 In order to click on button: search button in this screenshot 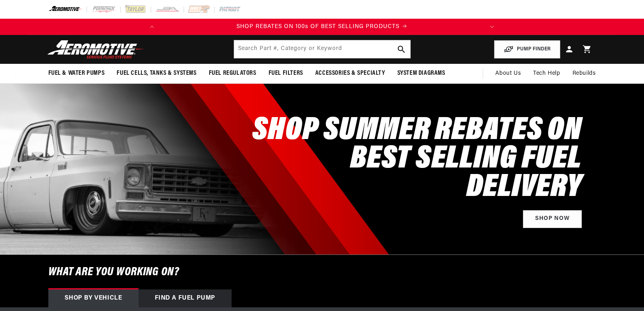, I will do `click(401, 49)`.